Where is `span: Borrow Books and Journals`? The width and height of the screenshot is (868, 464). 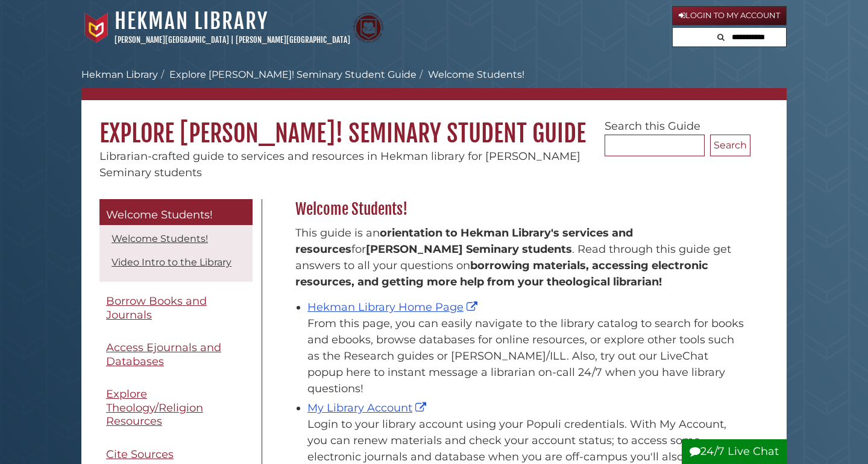
span: Borrow Books and Journals is located at coordinates (156, 308).